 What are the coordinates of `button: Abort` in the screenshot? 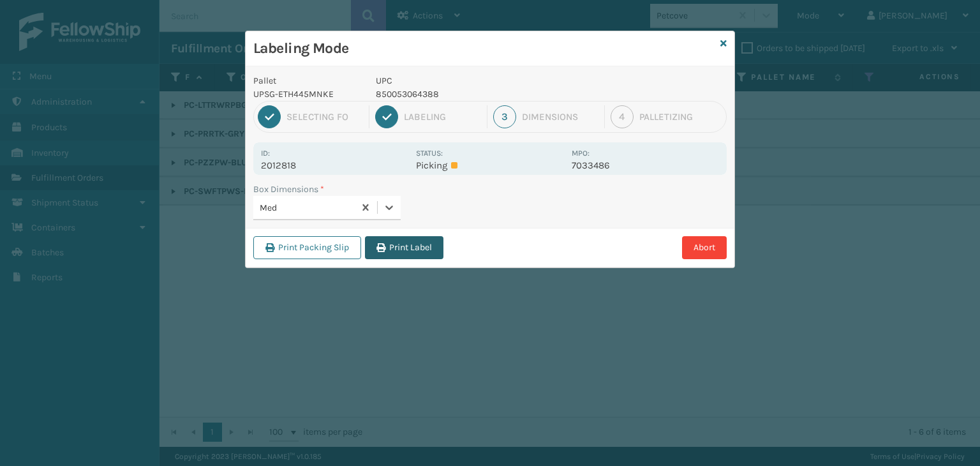 It's located at (705, 247).